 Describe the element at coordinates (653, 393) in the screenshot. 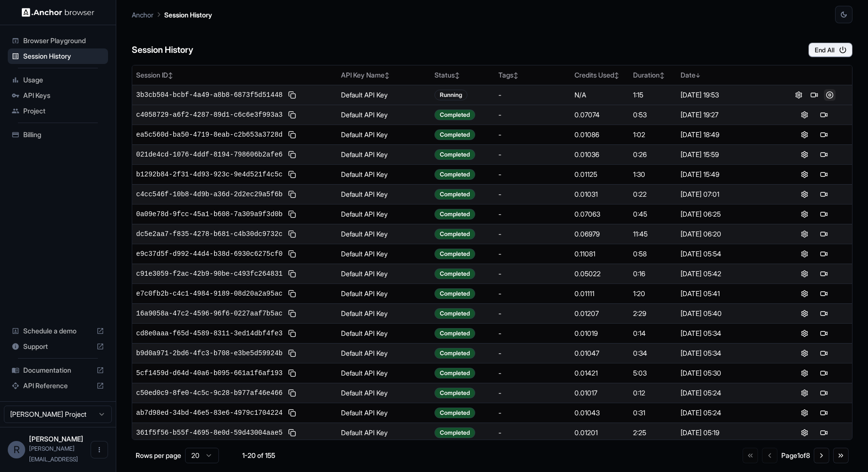

I see `div: 0:12` at that location.